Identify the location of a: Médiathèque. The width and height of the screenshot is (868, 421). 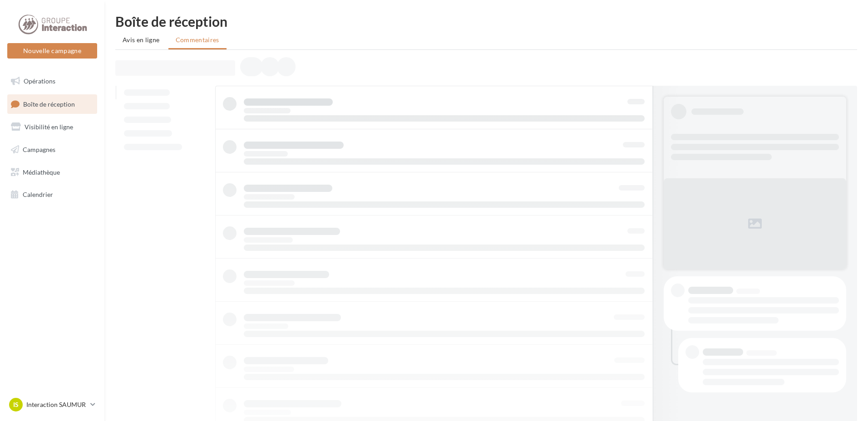
(53, 173).